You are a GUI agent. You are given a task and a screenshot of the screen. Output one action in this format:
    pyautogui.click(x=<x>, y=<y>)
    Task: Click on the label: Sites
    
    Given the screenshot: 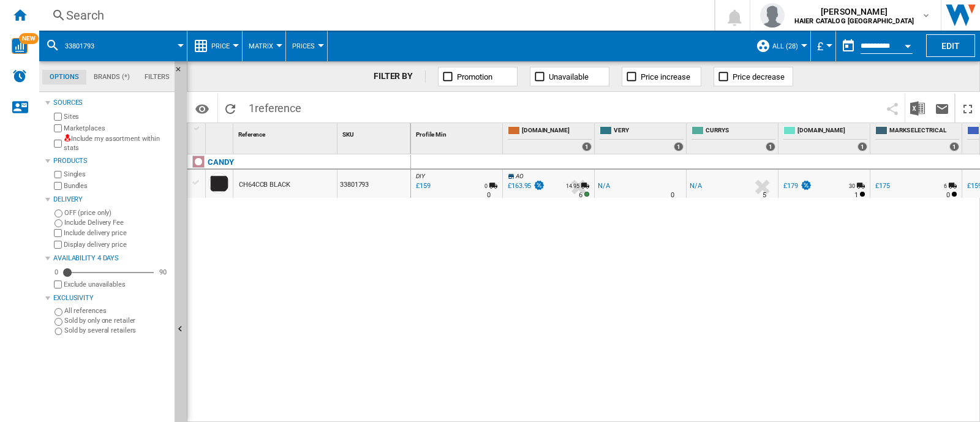 What is the action you would take?
    pyautogui.click(x=117, y=117)
    